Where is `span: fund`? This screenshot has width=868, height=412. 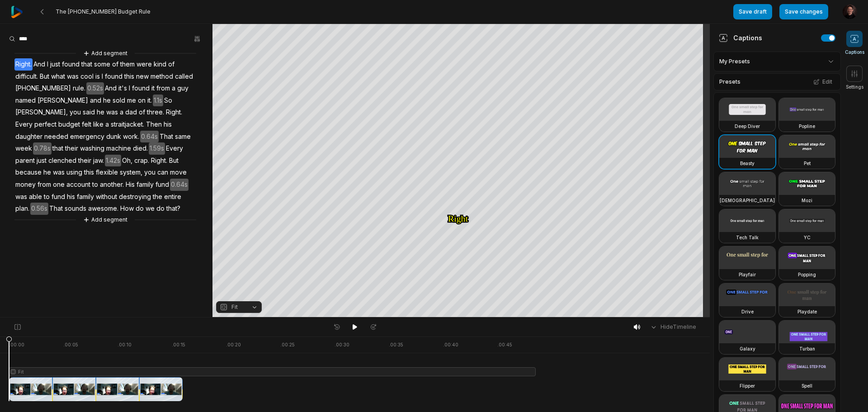
span: fund is located at coordinates (58, 197).